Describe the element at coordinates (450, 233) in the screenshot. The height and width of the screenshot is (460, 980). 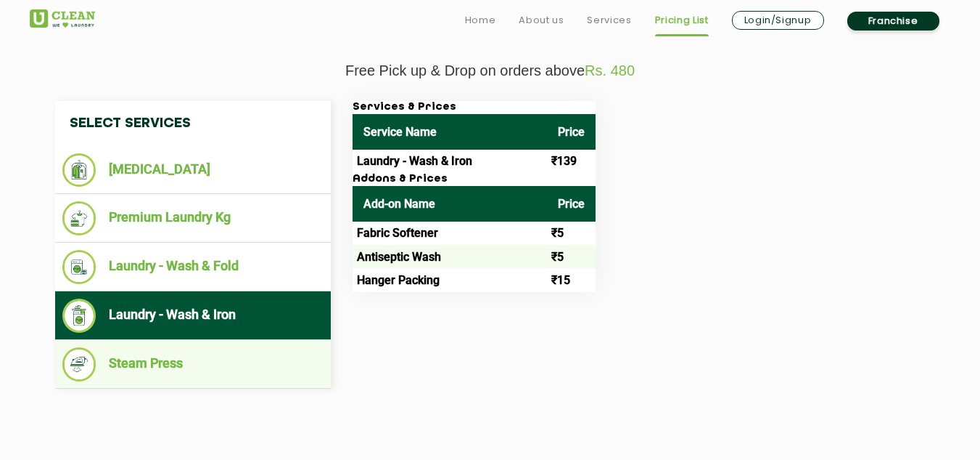
I see `td: Fabric Softener` at that location.